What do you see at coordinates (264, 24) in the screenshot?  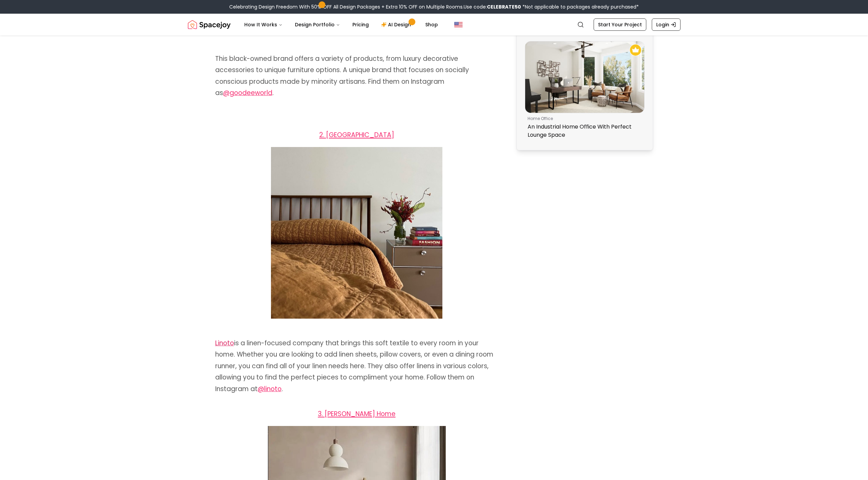 I see `button: How It Works` at bounding box center [264, 24].